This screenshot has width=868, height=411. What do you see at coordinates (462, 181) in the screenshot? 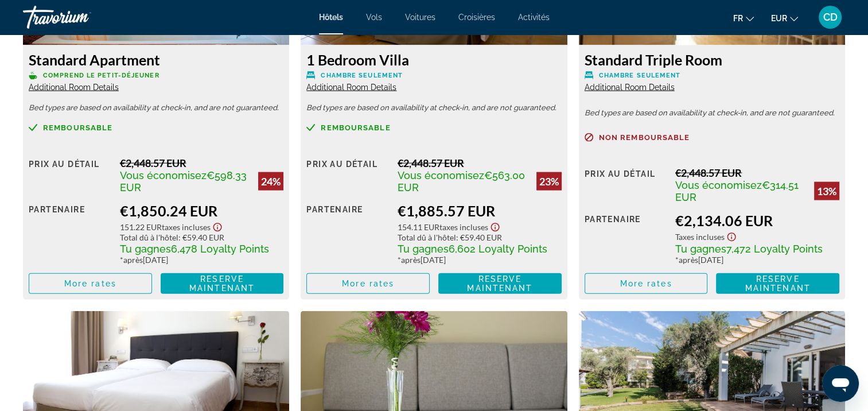
I see `span: €563.00 EUR` at bounding box center [462, 181].